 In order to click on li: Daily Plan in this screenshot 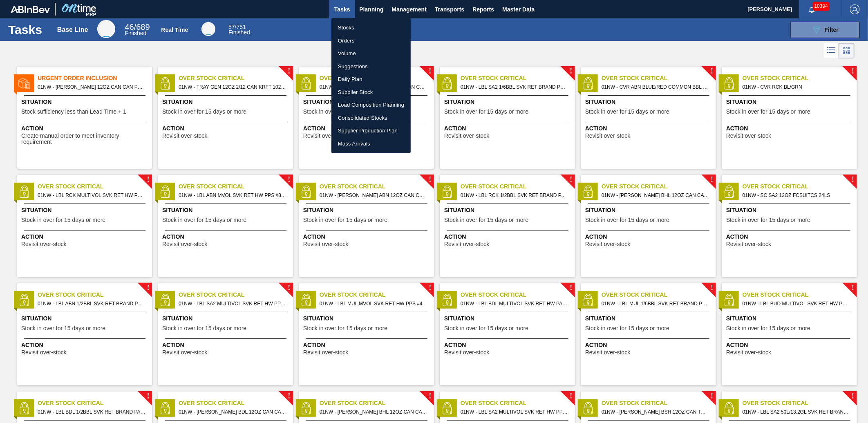, I will do `click(371, 79)`.